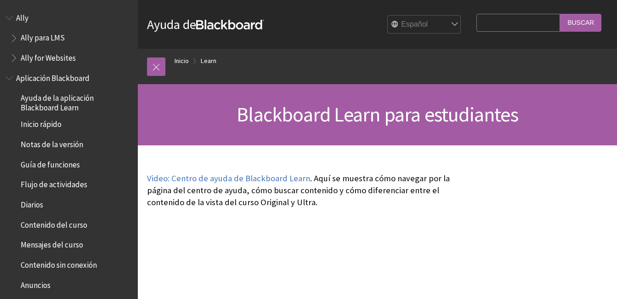 This screenshot has height=299, width=617. What do you see at coordinates (41, 123) in the screenshot?
I see `span: Inicio rápido` at bounding box center [41, 123].